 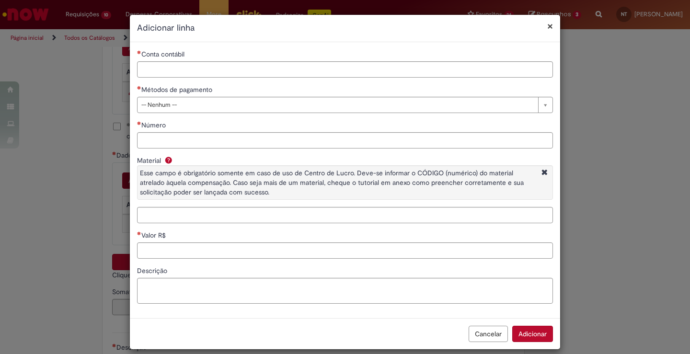 I want to click on input: Conta contábil, so click(x=345, y=70).